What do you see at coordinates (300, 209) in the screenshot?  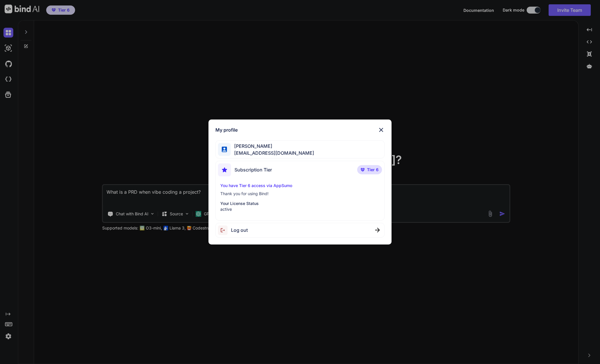 I see `p: active` at bounding box center [300, 209].